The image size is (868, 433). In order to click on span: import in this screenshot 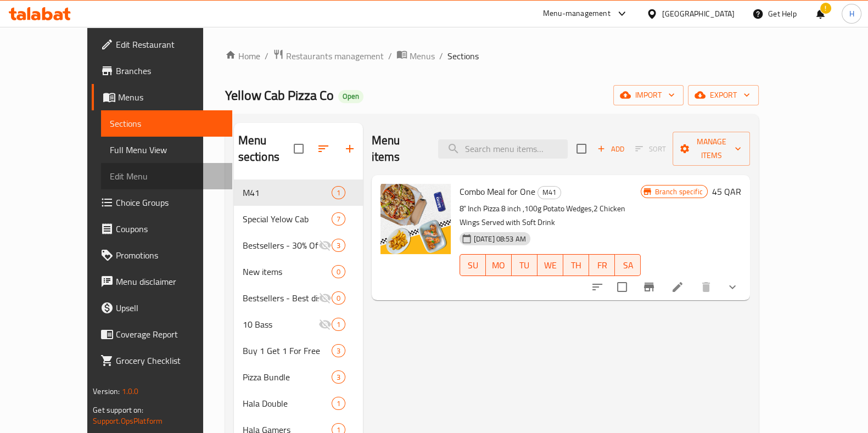, I will do `click(649, 95)`.